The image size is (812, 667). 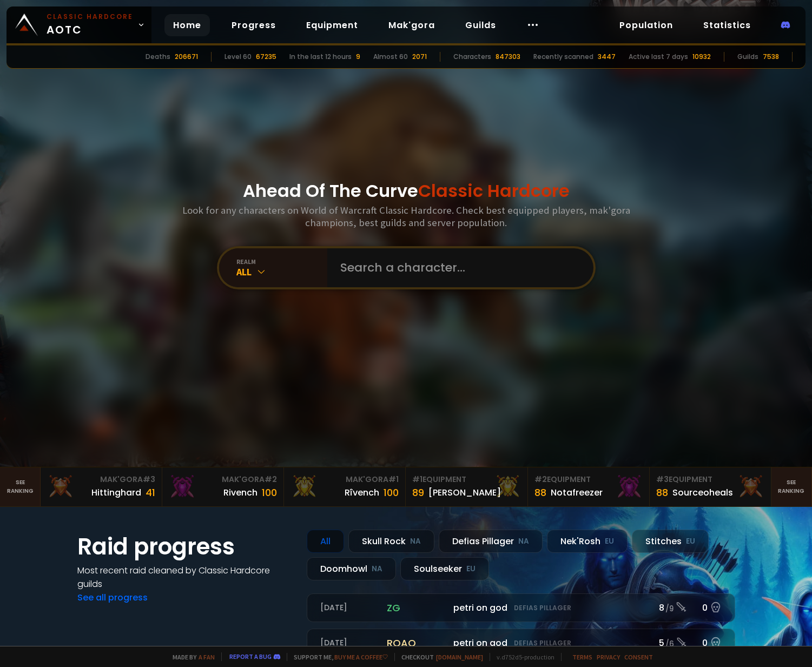 I want to click on h3: Look for any characters on World of Warcraft Classic Hardcore. Check best equipped players, mak'g..., so click(x=406, y=216).